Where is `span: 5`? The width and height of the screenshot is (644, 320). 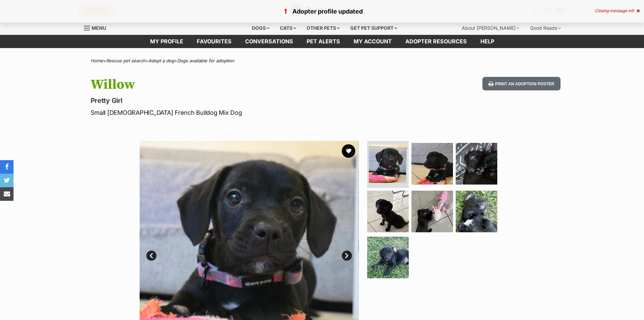
span: 5 is located at coordinates (633, 10).